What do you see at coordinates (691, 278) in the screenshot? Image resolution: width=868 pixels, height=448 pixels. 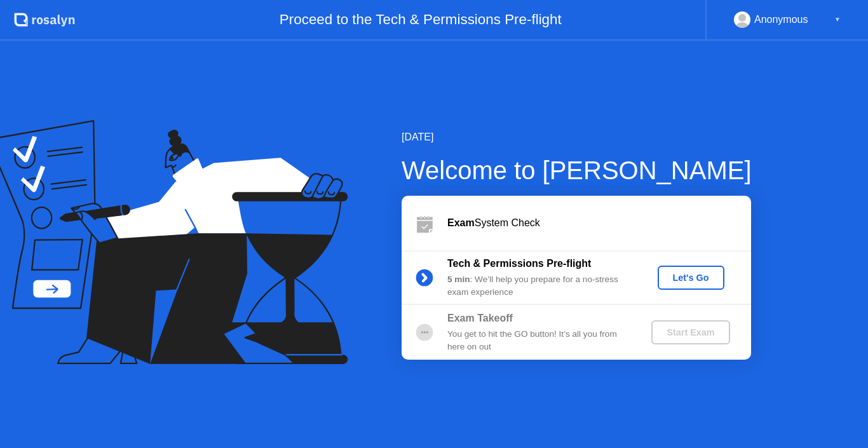 I see `button: Let's Go` at bounding box center [691, 278].